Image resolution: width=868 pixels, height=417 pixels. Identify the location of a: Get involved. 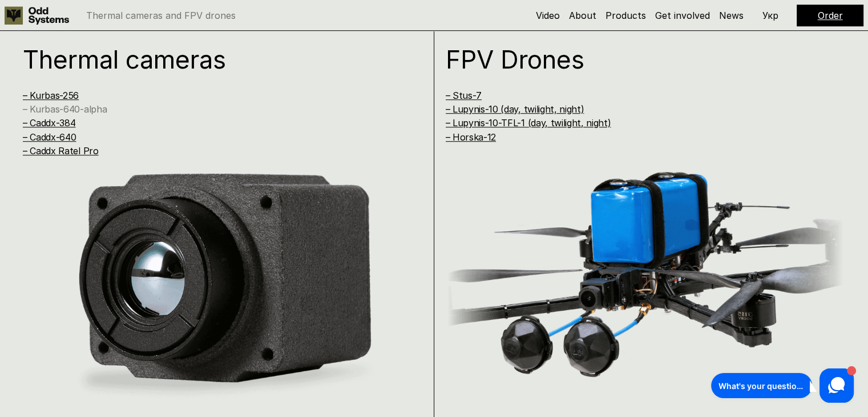
(682, 16).